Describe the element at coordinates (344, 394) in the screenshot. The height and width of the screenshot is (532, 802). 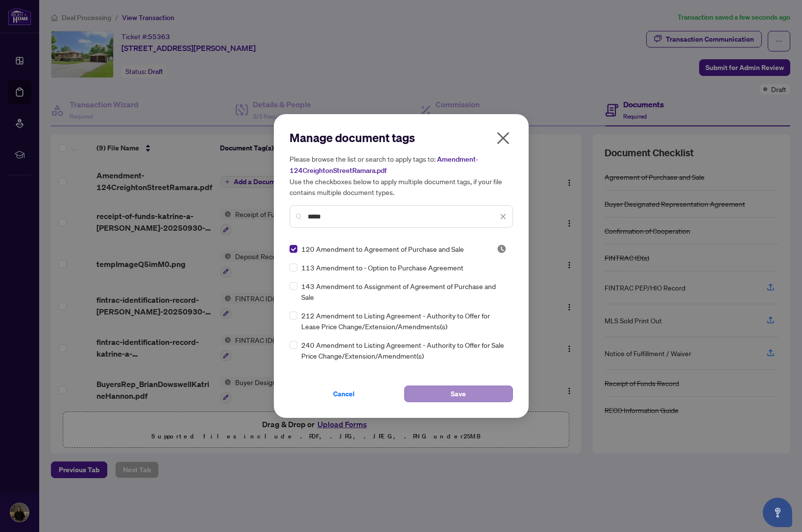
I see `button: Cancel` at that location.